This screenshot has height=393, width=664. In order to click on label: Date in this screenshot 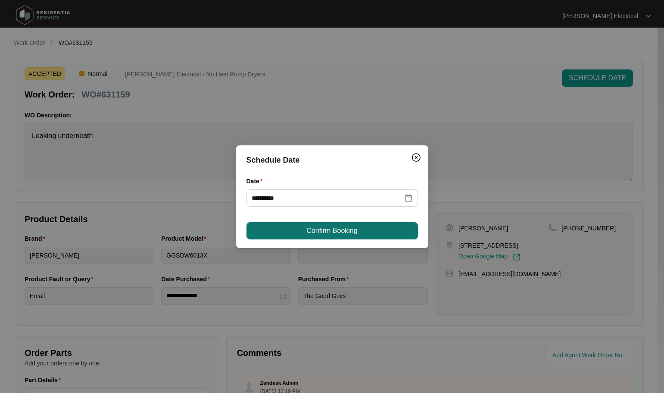, I will do `click(256, 181)`.